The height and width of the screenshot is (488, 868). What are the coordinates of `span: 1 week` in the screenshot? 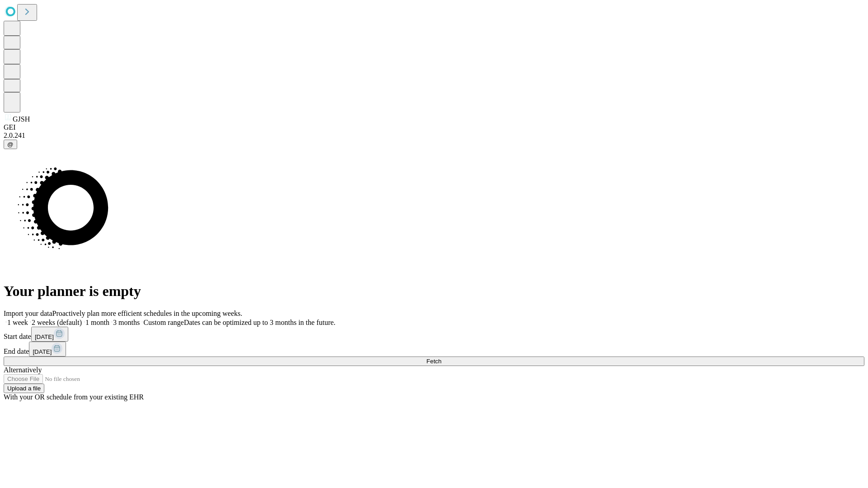 It's located at (18, 323).